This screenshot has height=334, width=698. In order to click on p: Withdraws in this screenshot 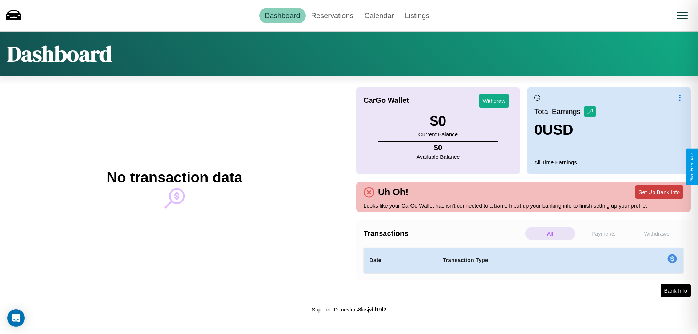, I will do `click(656, 233)`.